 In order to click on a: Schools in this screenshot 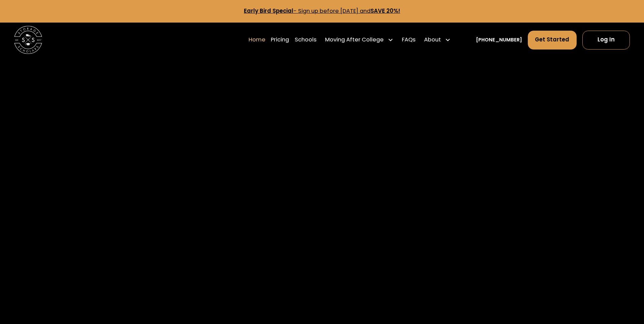, I will do `click(305, 40)`.